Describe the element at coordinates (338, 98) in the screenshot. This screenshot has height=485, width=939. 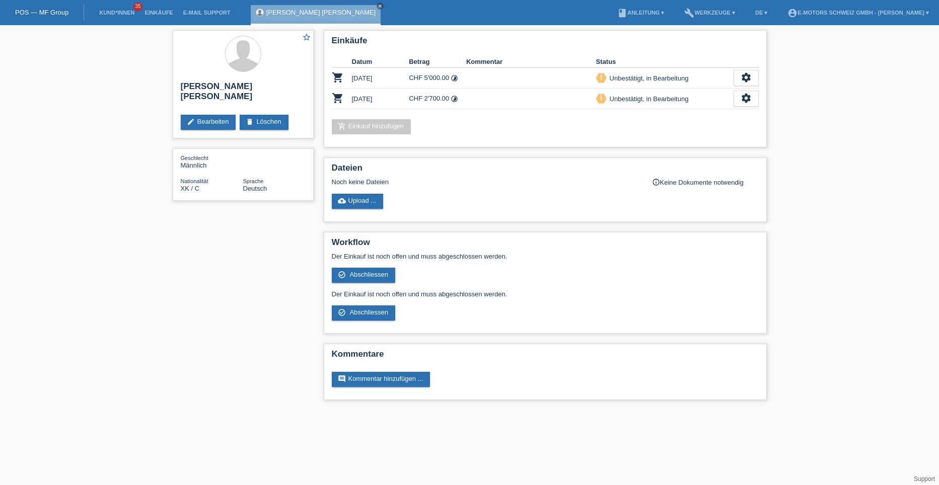
I see `i: POSP00026150` at that location.